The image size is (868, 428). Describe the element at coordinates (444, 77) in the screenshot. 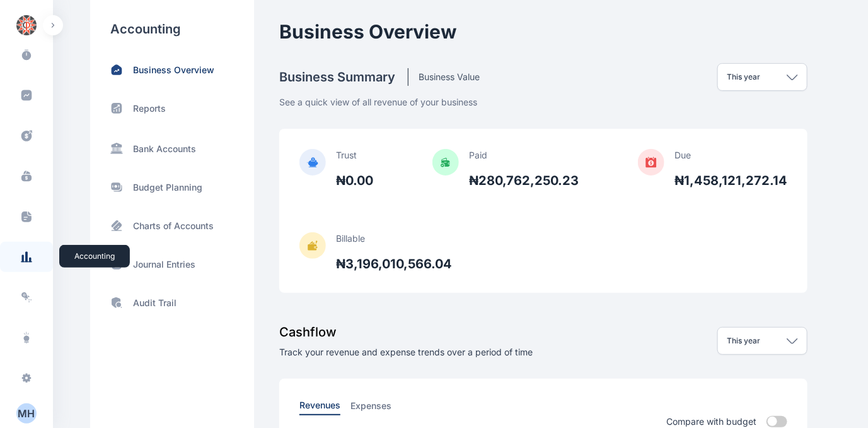

I see `h5: Business Value` at that location.